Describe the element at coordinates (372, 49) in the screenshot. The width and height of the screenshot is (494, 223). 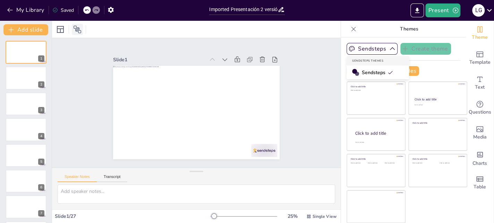
I see `button: Sendsteps` at that location.